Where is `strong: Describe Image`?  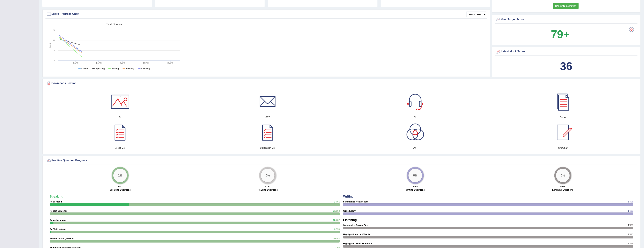
strong: Describe Image is located at coordinates (58, 220).